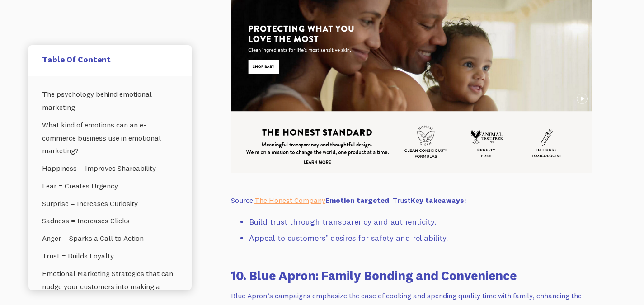 The height and width of the screenshot is (305, 644). I want to click on a: The Honest Company, so click(290, 200).